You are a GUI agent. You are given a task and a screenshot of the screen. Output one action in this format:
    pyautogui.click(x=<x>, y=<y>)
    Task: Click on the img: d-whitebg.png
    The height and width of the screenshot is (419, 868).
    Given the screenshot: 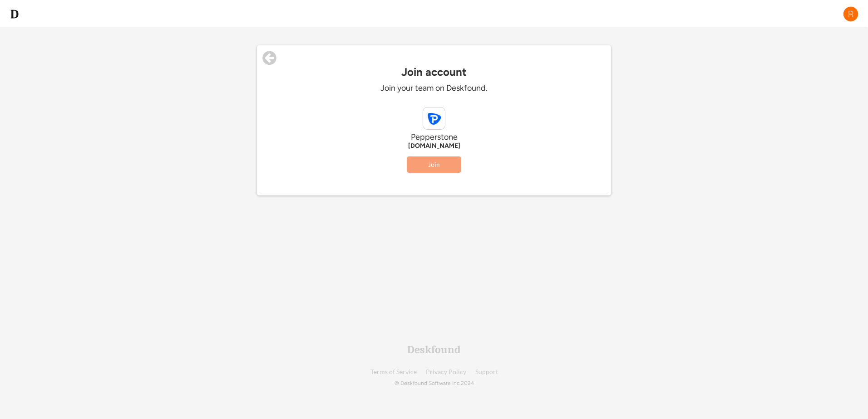 What is the action you would take?
    pyautogui.click(x=14, y=14)
    